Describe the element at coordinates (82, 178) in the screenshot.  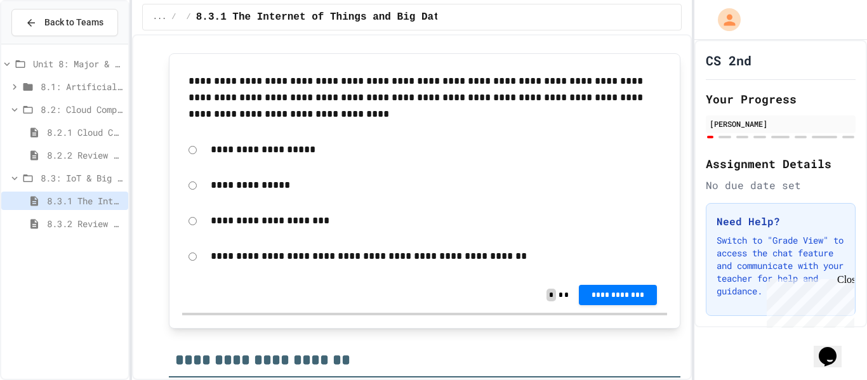
I see `span: 8.3: IoT & Big Data` at that location.